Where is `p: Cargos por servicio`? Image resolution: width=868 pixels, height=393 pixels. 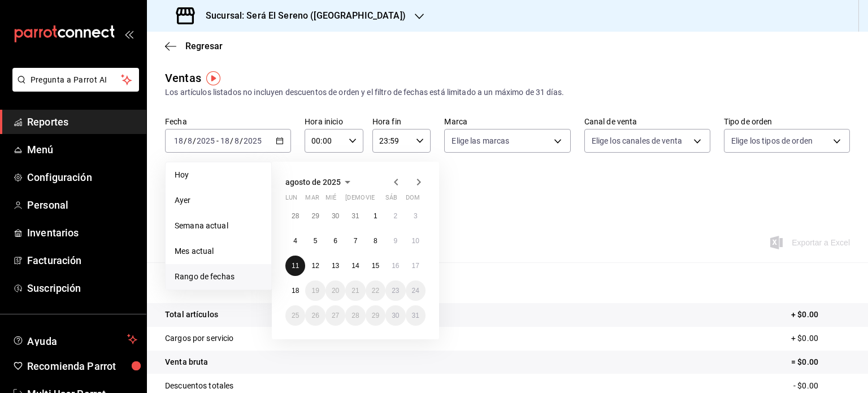
p: Cargos por servicio is located at coordinates (199, 338).